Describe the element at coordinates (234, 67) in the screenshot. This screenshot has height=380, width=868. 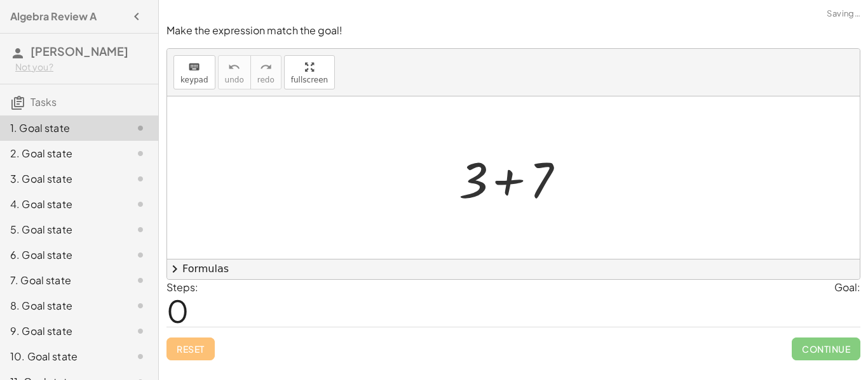
I see `i: undo` at that location.